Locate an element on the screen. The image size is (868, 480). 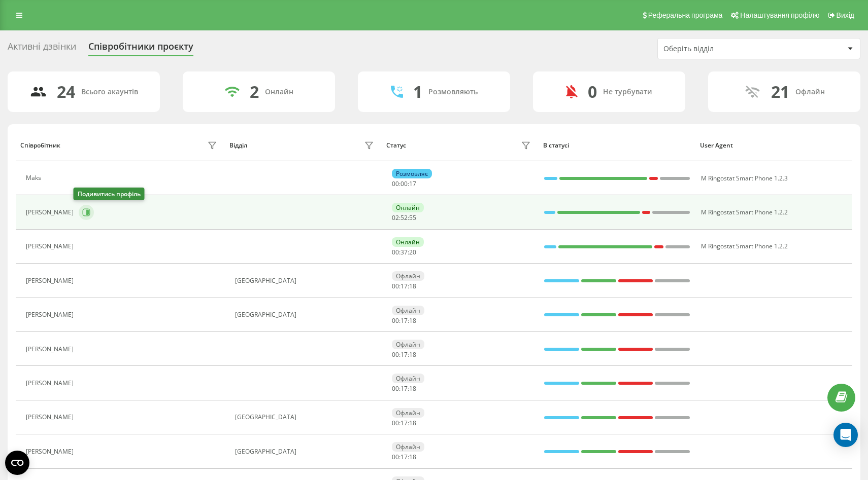
div: Не турбувати is located at coordinates (628, 92).